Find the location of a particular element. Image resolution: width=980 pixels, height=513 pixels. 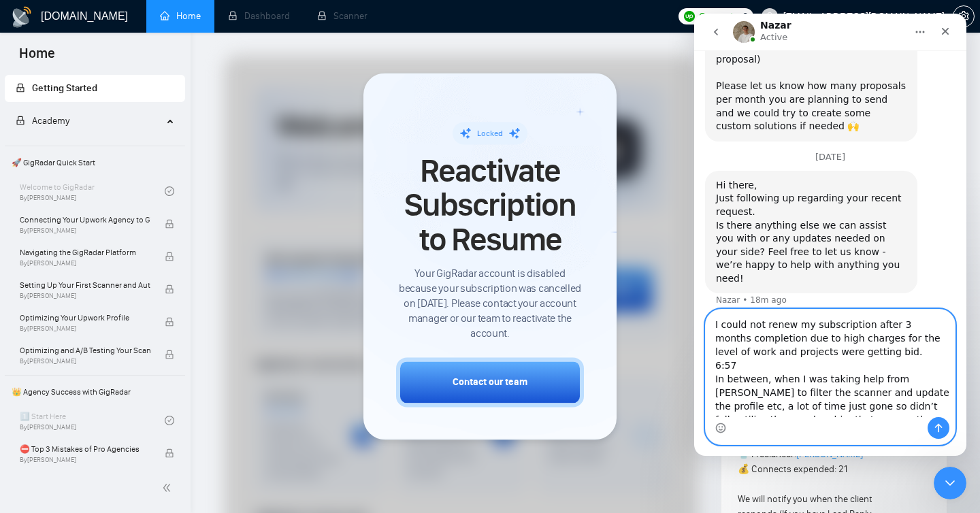

button: Contact our team is located at coordinates (490, 382).